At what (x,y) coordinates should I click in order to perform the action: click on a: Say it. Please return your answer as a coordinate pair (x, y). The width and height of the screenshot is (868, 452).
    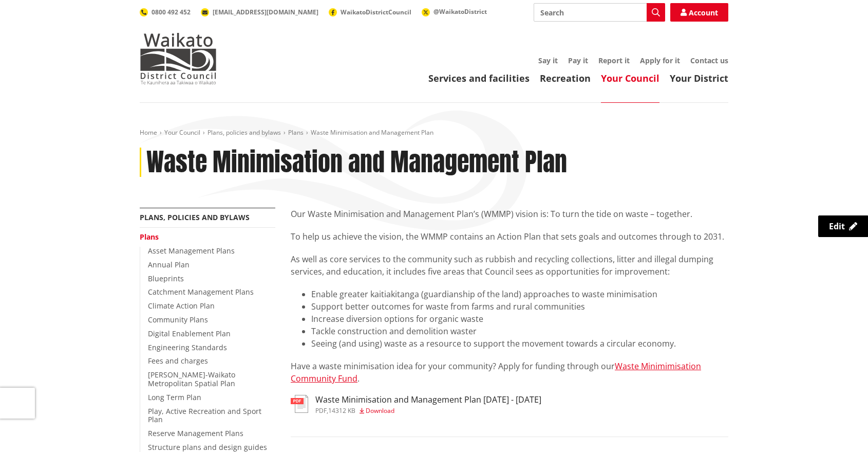
    Looking at the image, I should click on (548, 60).